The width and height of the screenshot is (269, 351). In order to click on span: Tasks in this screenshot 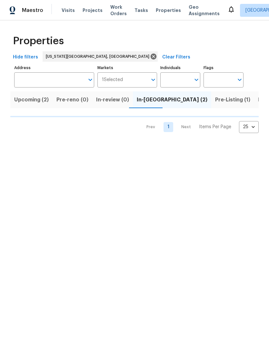, I will do `click(141, 10)`.